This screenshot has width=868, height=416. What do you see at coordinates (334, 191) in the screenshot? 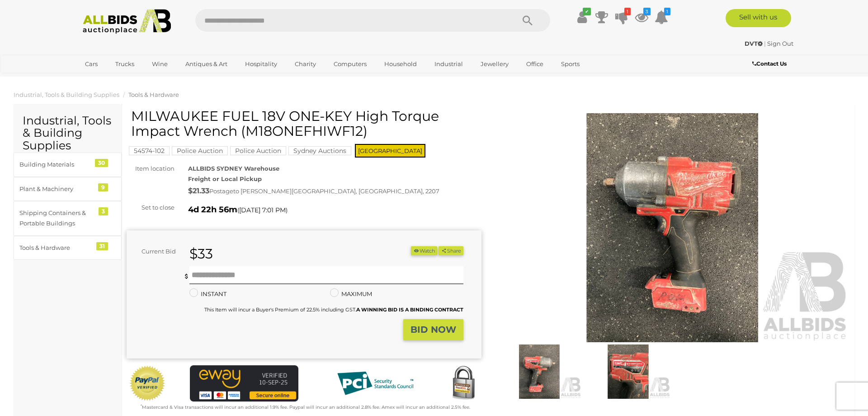
I see `div: Postage` at bounding box center [334, 191].